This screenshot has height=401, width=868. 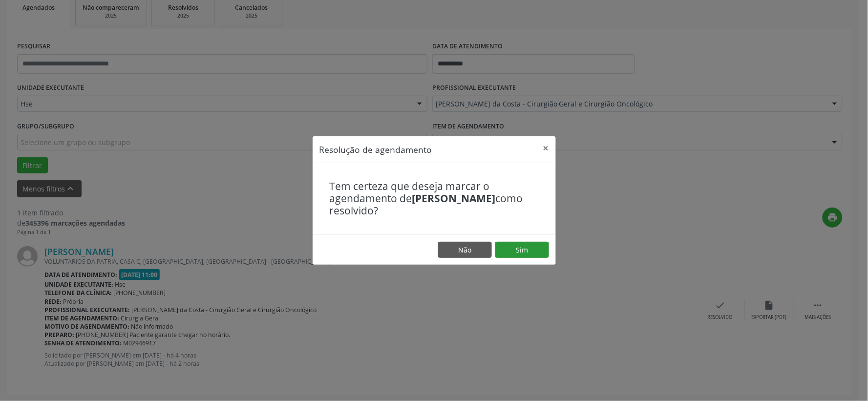 I want to click on h5: Resolução de agendamento, so click(x=376, y=150).